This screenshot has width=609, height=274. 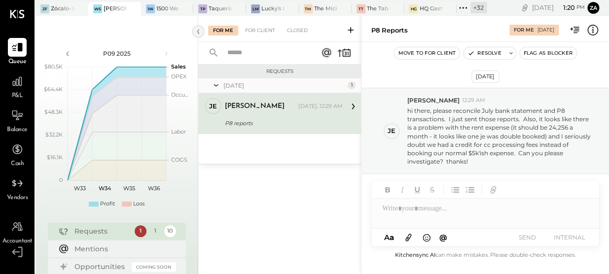 What do you see at coordinates (179, 160) in the screenshot?
I see `text: COGS` at bounding box center [179, 160].